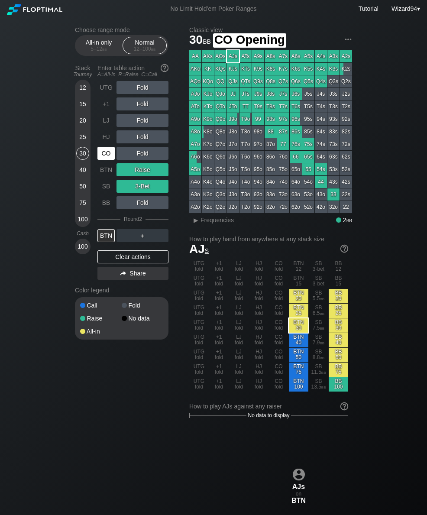 Image resolution: width=427 pixels, height=515 pixels. Describe the element at coordinates (334, 94) in the screenshot. I see `div: J3s` at that location.